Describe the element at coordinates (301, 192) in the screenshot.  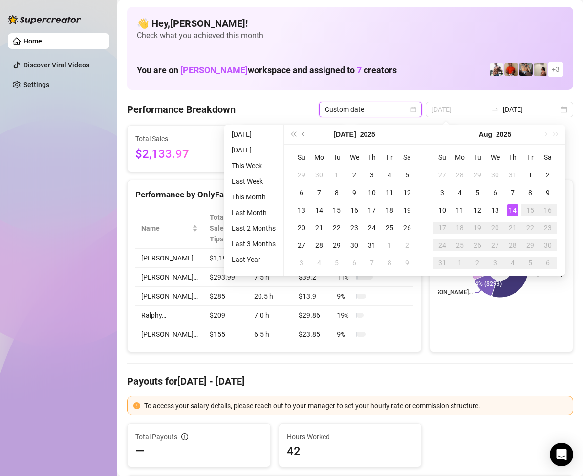
I see `td: 2025-07-06` at that location.